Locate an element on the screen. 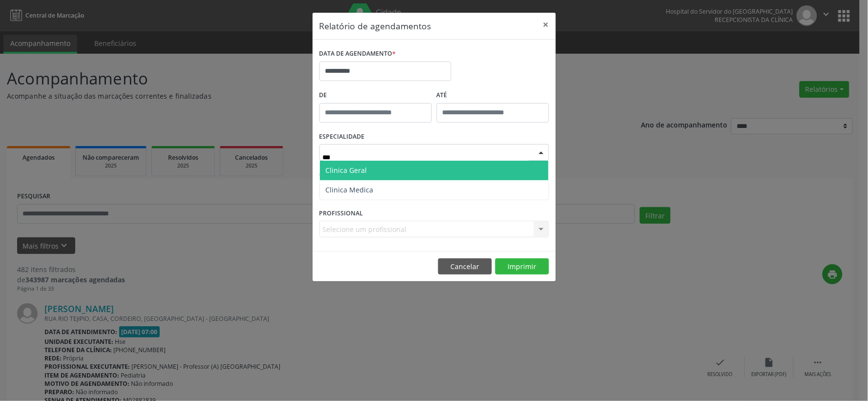 The image size is (868, 401). button: Cancelar is located at coordinates (465, 266).